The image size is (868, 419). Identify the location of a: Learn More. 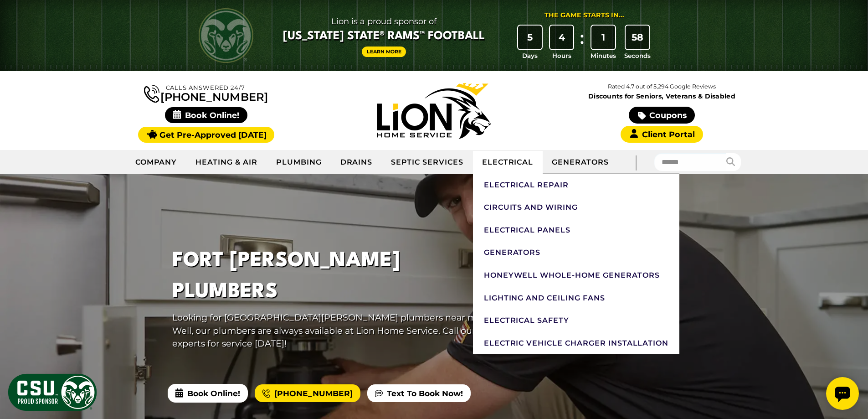
(384, 52).